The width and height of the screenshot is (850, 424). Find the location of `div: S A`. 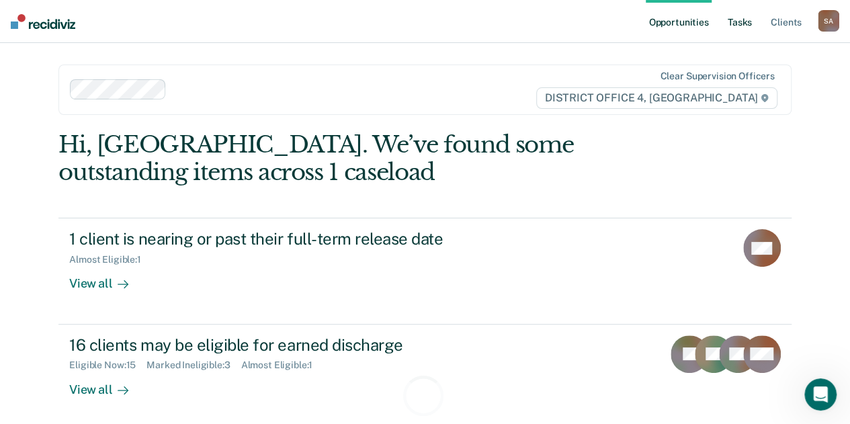

div: S A is located at coordinates (829, 21).